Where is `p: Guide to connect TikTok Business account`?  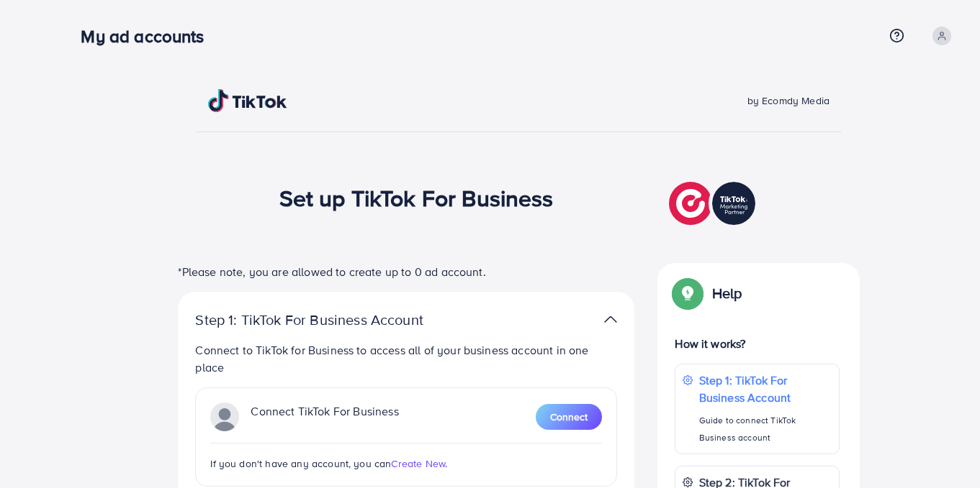
p: Guide to connect TikTok Business account is located at coordinates (765, 429).